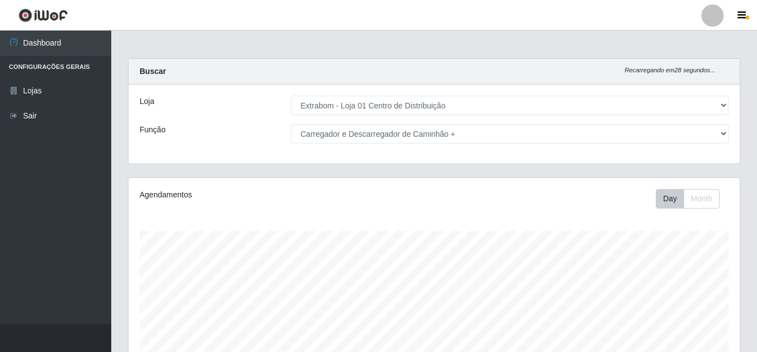 The height and width of the screenshot is (352, 757). I want to click on label: Loja, so click(147, 101).